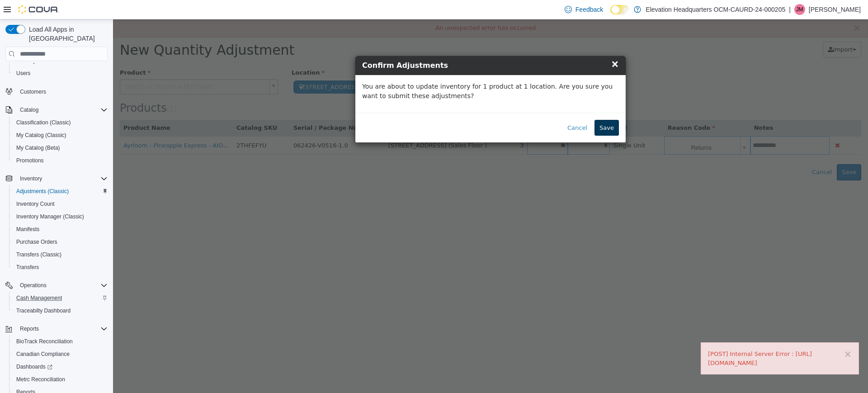 This screenshot has height=393, width=868. Describe the element at coordinates (23, 73) in the screenshot. I see `a: Users` at that location.